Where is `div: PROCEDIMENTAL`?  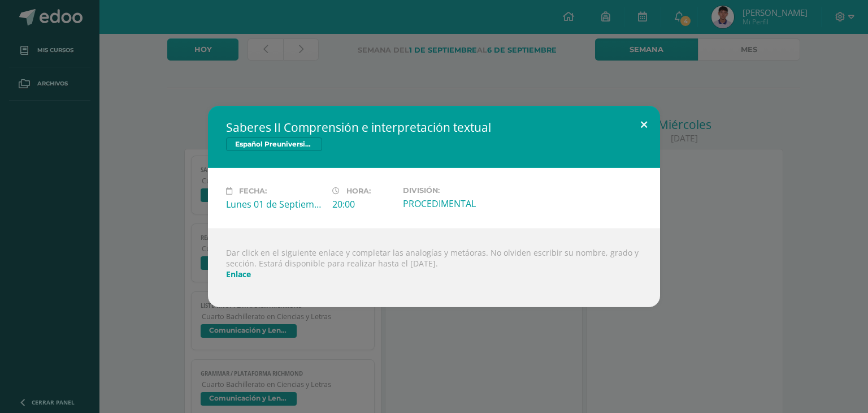
div: PROCEDIMENTAL is located at coordinates (452, 203).